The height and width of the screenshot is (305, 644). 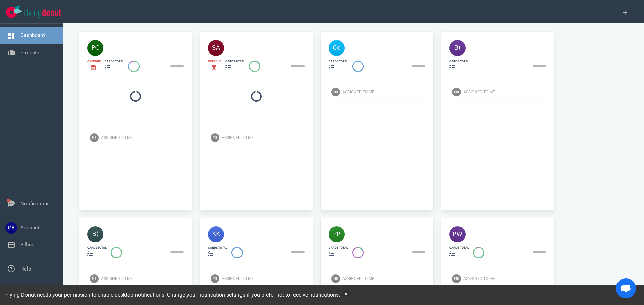 I want to click on a: Projects, so click(x=30, y=53).